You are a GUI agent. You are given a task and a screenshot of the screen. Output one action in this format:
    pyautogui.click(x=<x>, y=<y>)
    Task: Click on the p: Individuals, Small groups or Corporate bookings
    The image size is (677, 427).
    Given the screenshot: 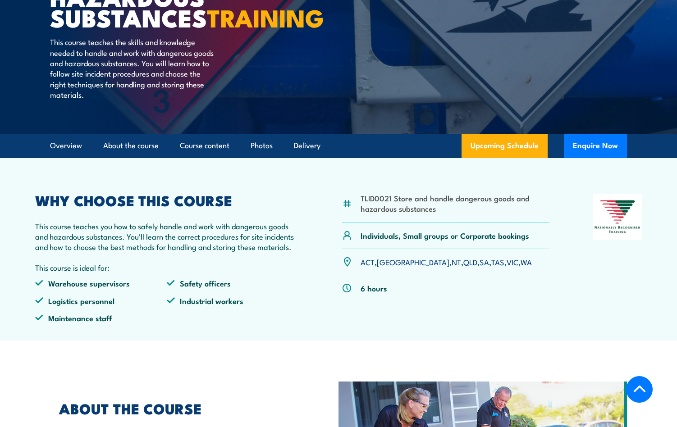 What is the action you would take?
    pyautogui.click(x=445, y=235)
    